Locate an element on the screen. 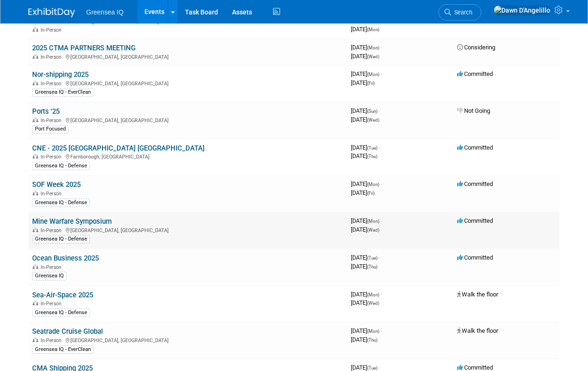 The height and width of the screenshot is (371, 588). span: Search is located at coordinates (462, 12).